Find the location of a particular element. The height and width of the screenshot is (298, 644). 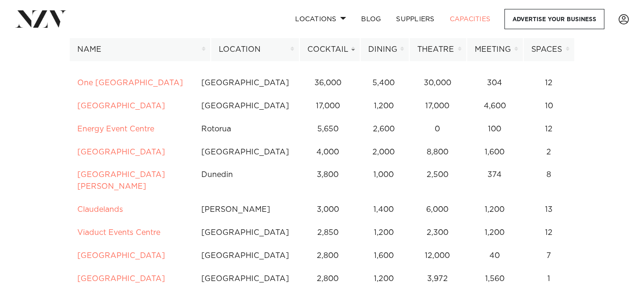

td: 1,000 is located at coordinates (384, 181).